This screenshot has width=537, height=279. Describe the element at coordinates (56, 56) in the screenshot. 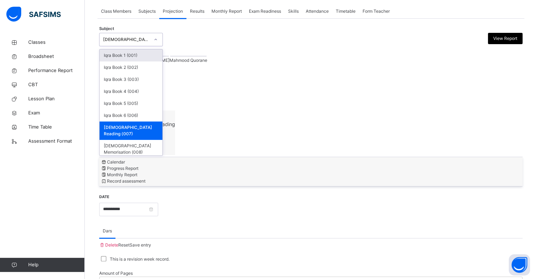

I see `span: Broadsheet` at that location.